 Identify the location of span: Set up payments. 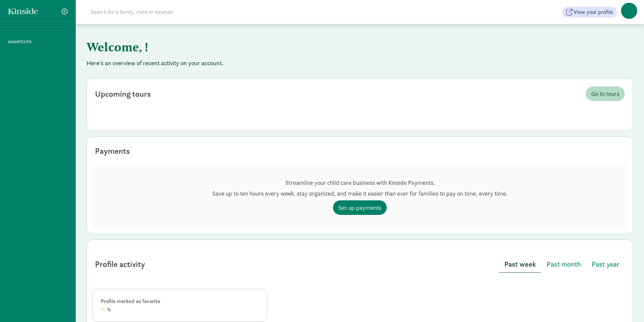
(359, 208).